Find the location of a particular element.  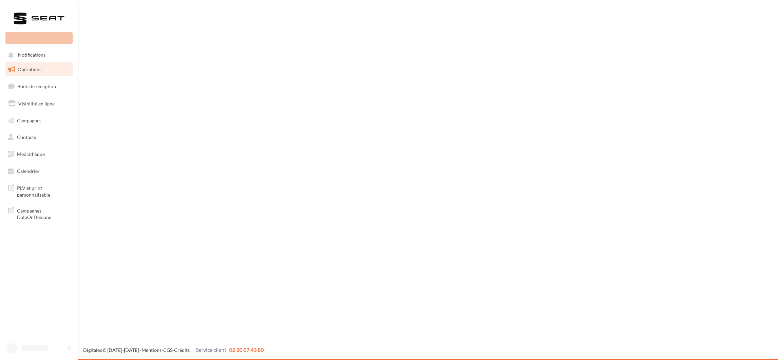

span: Campagnes DataOnDemand is located at coordinates (43, 213).